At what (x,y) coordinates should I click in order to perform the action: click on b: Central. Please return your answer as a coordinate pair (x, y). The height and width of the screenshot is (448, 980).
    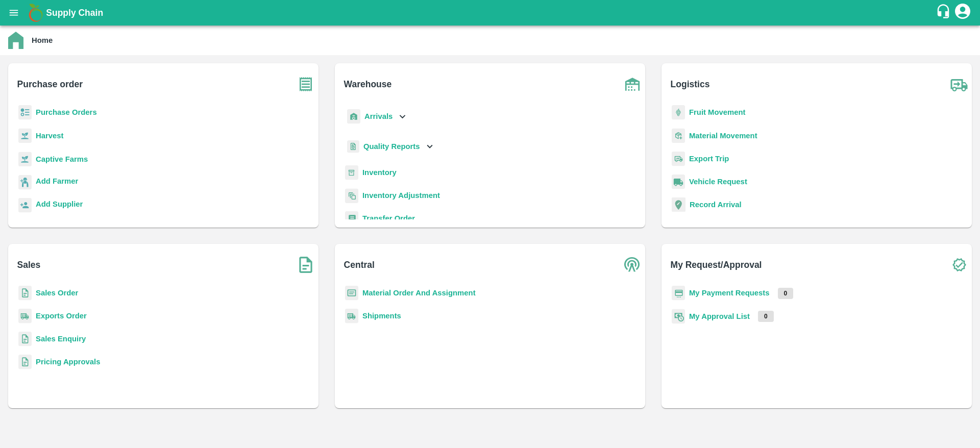
    Looking at the image, I should click on (360, 265).